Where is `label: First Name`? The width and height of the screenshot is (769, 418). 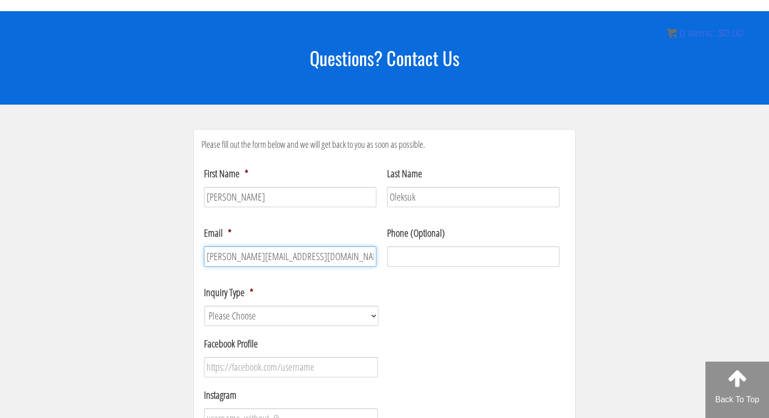
label: First Name is located at coordinates (226, 174).